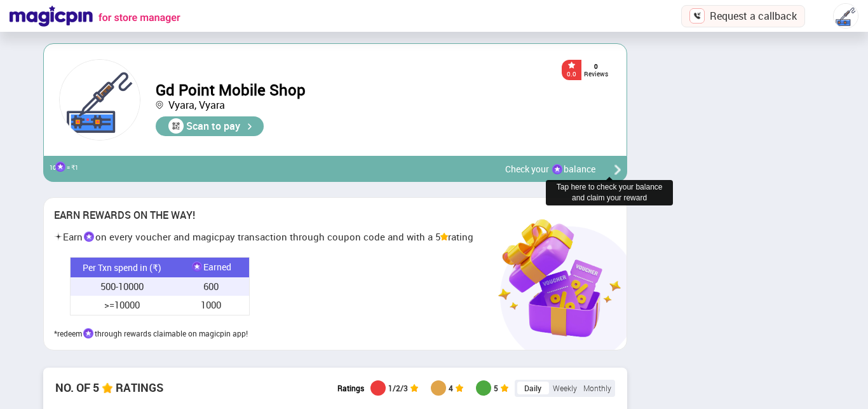 This screenshot has width=868, height=409. I want to click on img: profile pic, so click(100, 100).